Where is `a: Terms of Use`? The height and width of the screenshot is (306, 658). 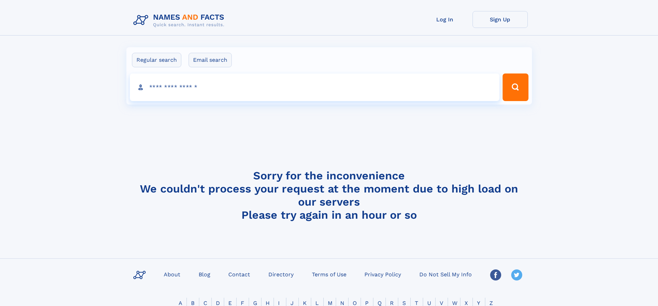
a: Terms of Use is located at coordinates (329, 274).